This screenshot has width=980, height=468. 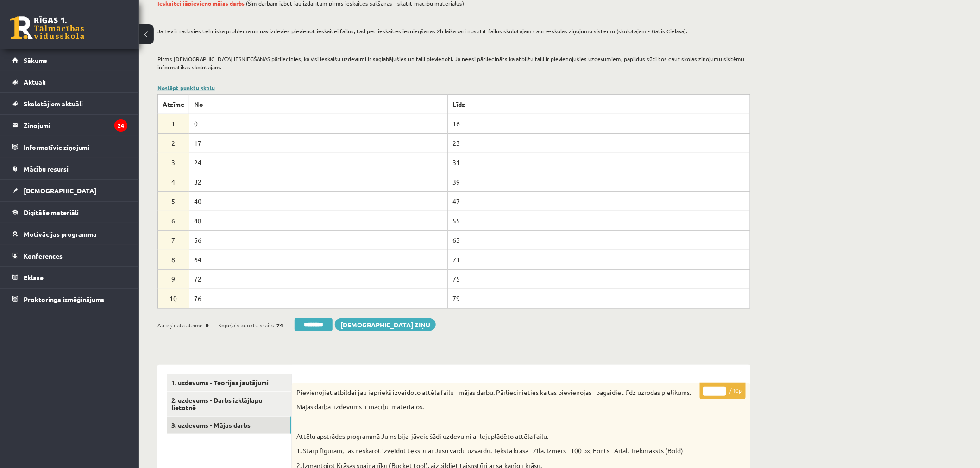 I want to click on td: 48, so click(x=319, y=221).